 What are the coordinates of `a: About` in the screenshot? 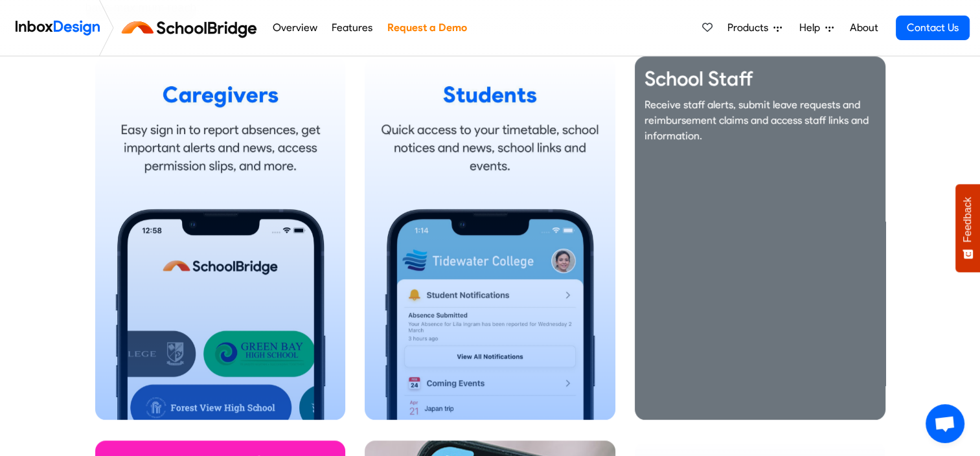 It's located at (864, 28).